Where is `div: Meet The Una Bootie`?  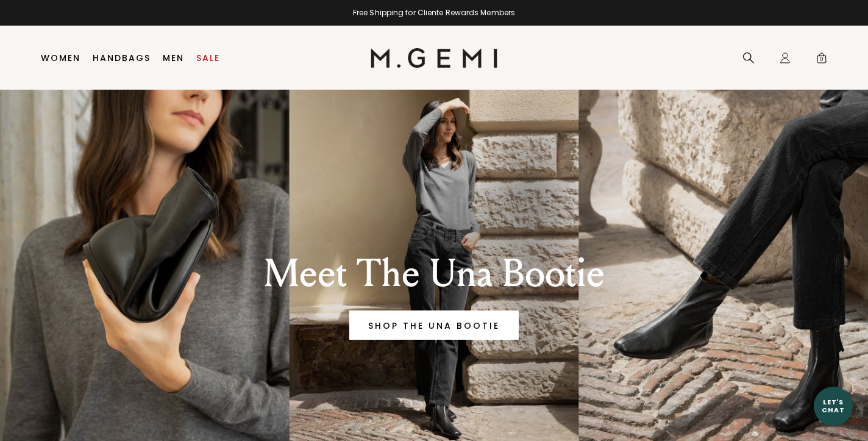 div: Meet The Una Bootie is located at coordinates (434, 274).